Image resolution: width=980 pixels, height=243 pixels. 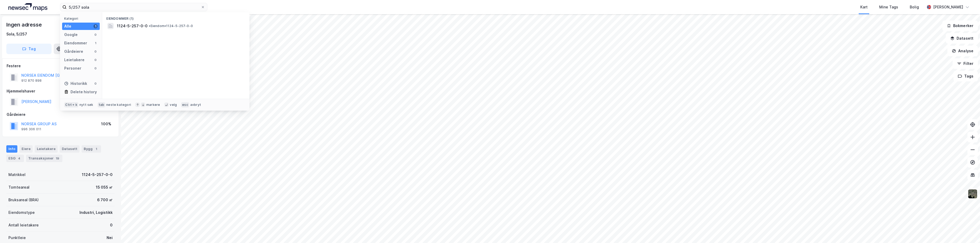 I want to click on div: nytt søk, so click(x=86, y=105).